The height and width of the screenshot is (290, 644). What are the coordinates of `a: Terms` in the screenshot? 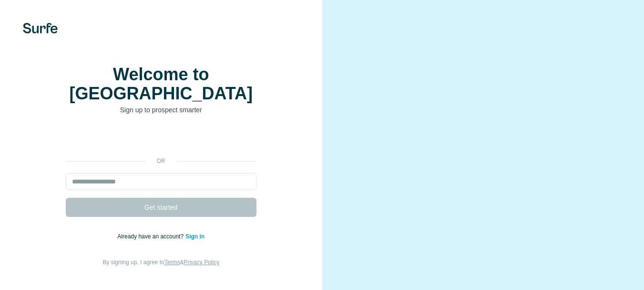 It's located at (172, 262).